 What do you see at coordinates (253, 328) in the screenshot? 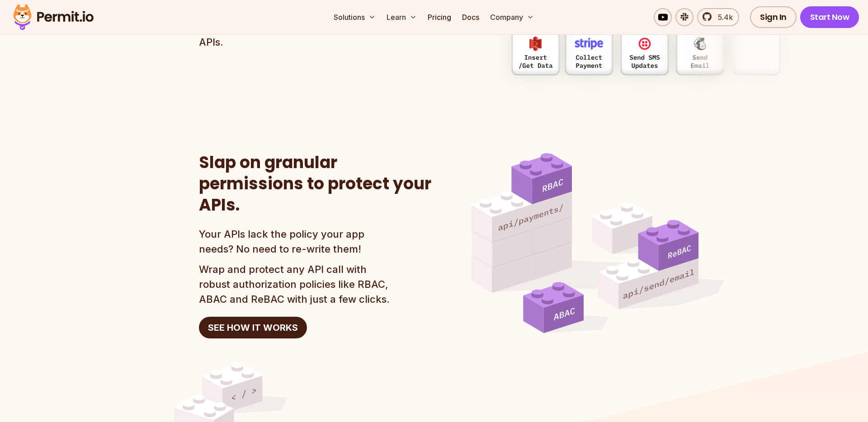
I see `a: SEE HOW IT WORKS` at bounding box center [253, 328].